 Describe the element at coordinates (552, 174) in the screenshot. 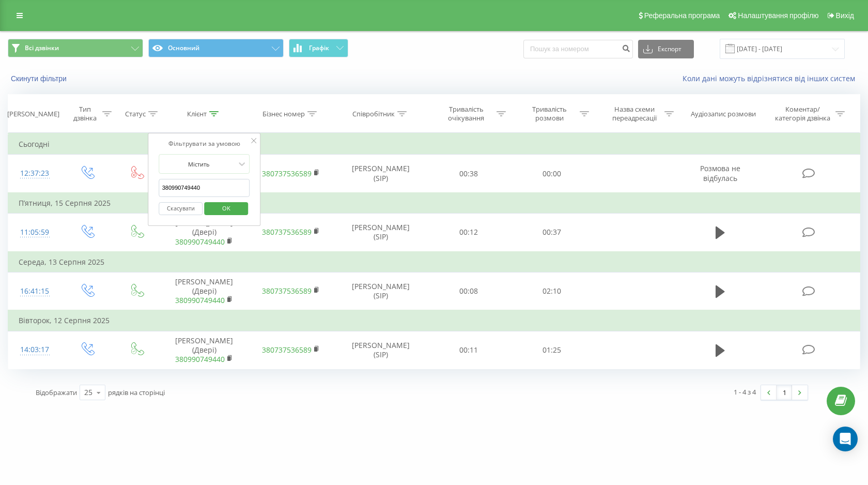

I see `td: 00:00` at that location.